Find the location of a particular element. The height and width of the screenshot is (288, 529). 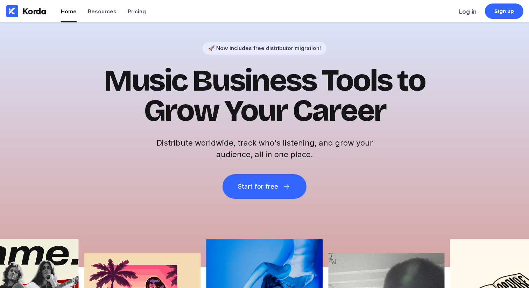

div: Home is located at coordinates (69, 11).